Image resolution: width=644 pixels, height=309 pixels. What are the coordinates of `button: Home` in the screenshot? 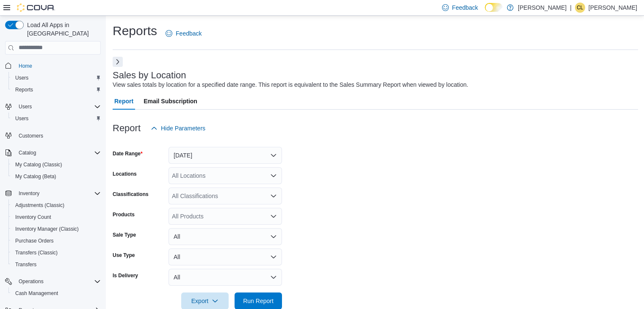 It's located at (53, 66).